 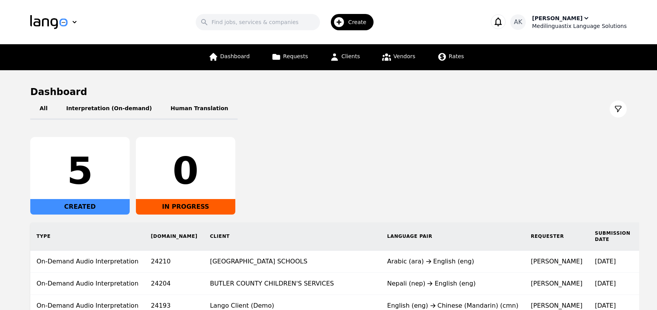 I want to click on a: Dashboard, so click(x=229, y=57).